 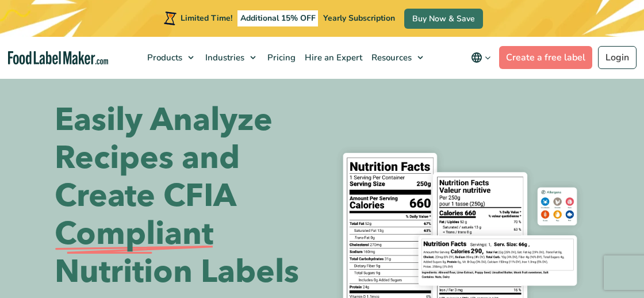 I want to click on a: Resources, so click(x=397, y=57).